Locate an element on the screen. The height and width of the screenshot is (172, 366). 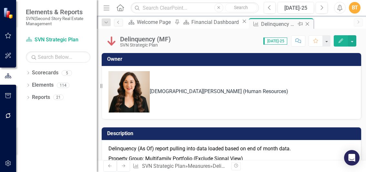
div: Financial Dashboard is located at coordinates (216, 22).